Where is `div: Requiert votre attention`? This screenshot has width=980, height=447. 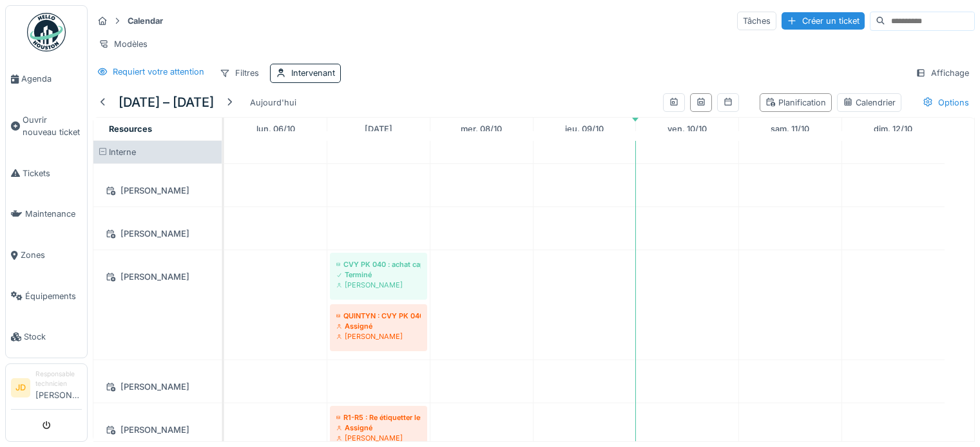
div: Requiert votre attention is located at coordinates (158, 71).